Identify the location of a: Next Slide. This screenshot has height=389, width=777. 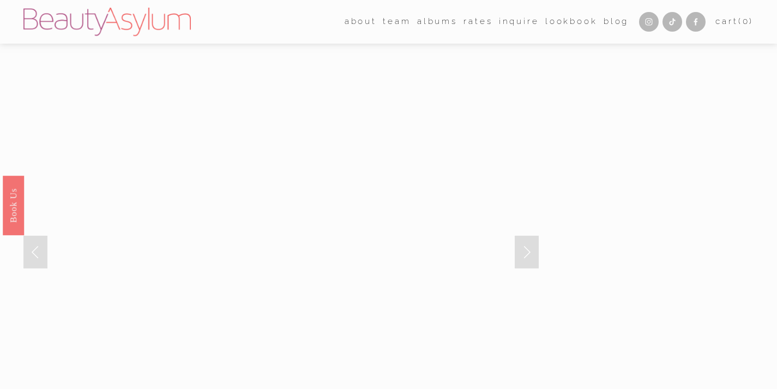
(527, 252).